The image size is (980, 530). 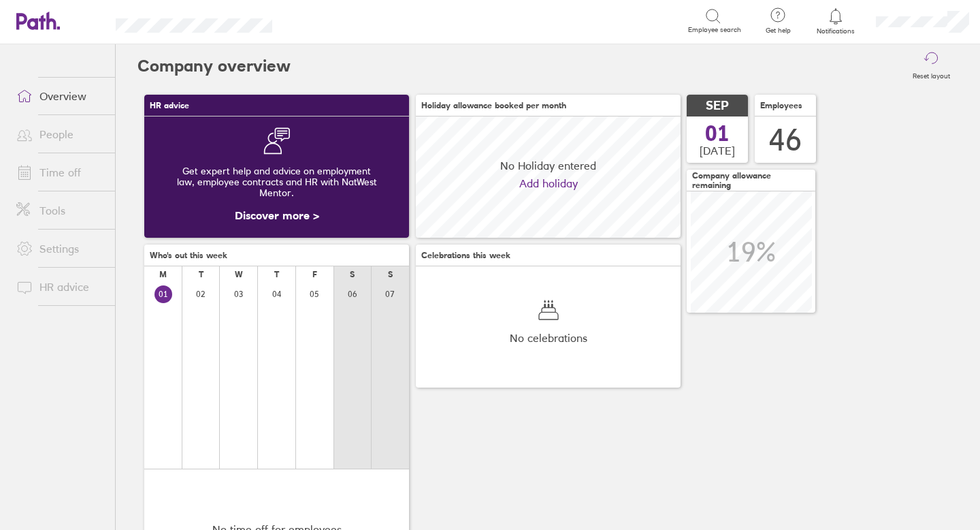 What do you see at coordinates (931, 66) in the screenshot?
I see `button: Reset layout` at bounding box center [931, 66].